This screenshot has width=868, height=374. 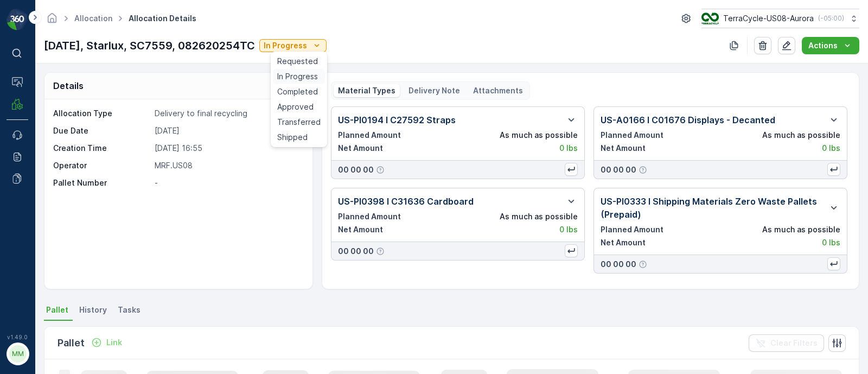 I want to click on button: In Progress, so click(x=293, y=46).